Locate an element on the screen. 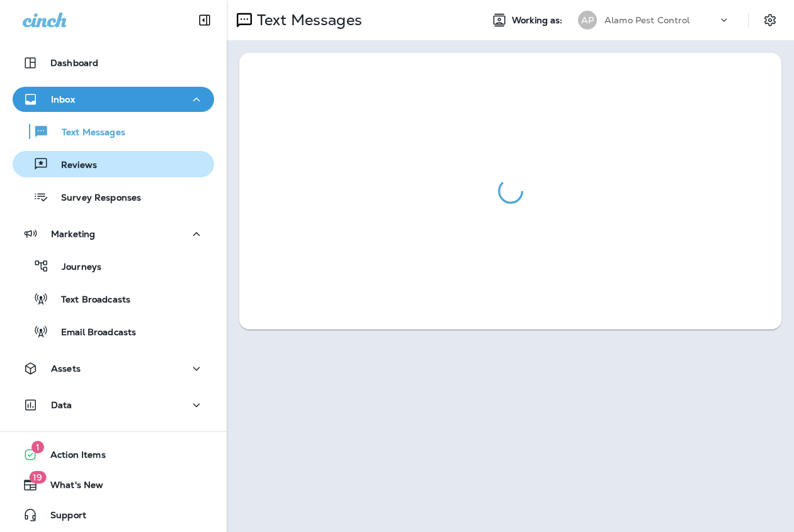  span: 1 is located at coordinates (37, 447).